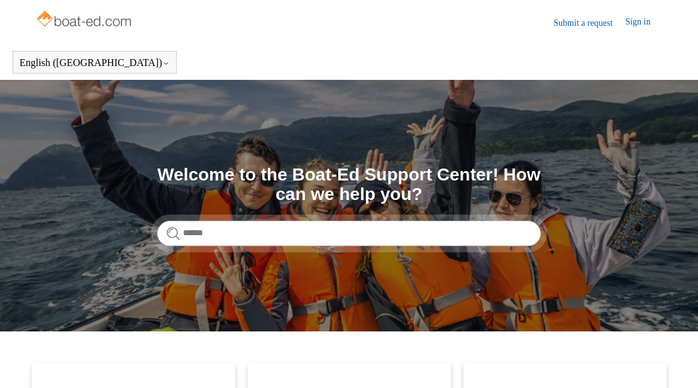 This screenshot has width=698, height=388. I want to click on a: Submit a request, so click(589, 23).